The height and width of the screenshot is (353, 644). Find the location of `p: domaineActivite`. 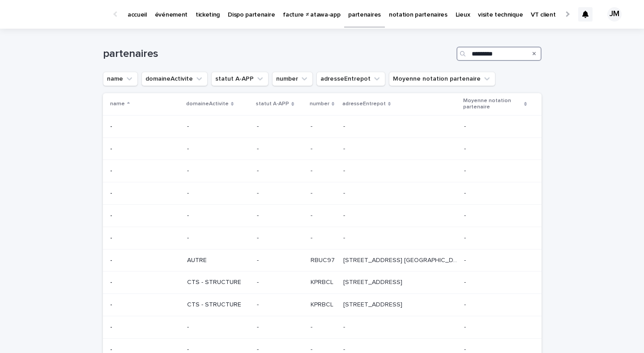

p: domaineActivite is located at coordinates (207, 104).